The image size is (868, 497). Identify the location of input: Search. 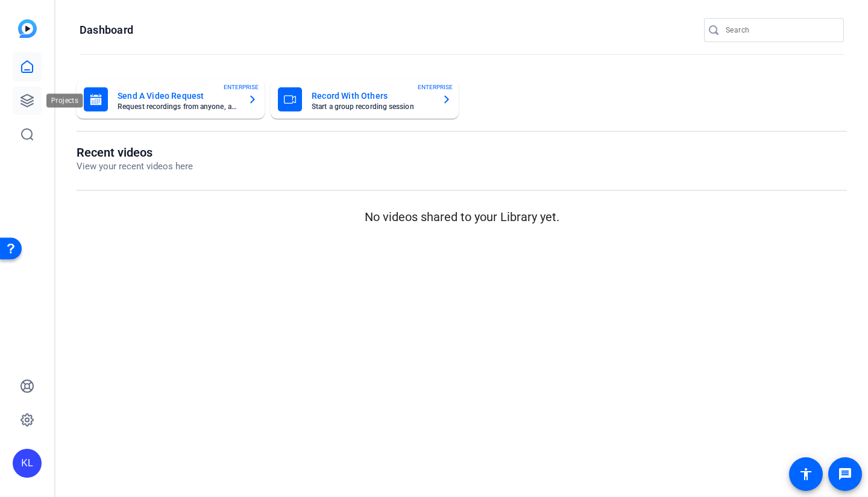
(780, 30).